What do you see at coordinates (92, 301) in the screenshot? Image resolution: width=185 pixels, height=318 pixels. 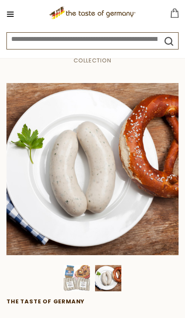 I see `a: The Taste of Germany` at bounding box center [92, 301].